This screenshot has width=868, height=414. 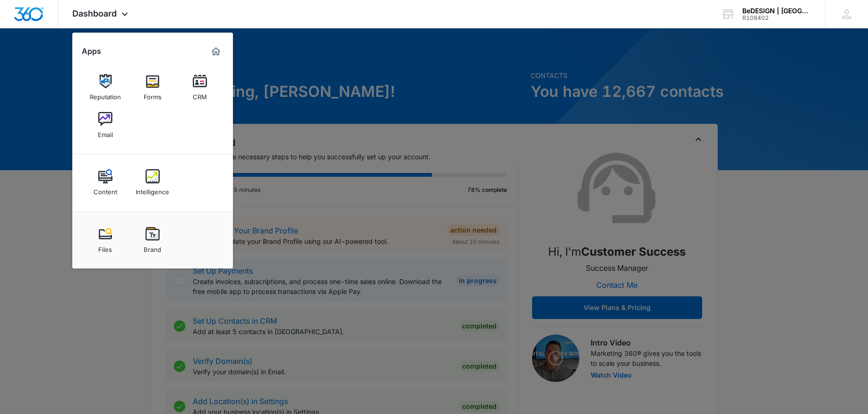 What do you see at coordinates (105, 190) in the screenshot?
I see `div: Content` at bounding box center [105, 190].